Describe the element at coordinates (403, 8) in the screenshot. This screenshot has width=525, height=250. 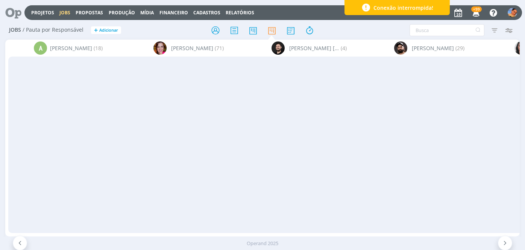
I see `span: Conexão interrompida!` at that location.